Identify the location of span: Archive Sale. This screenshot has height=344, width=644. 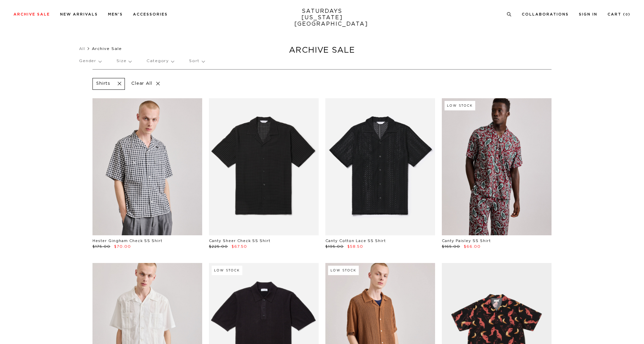
(107, 49).